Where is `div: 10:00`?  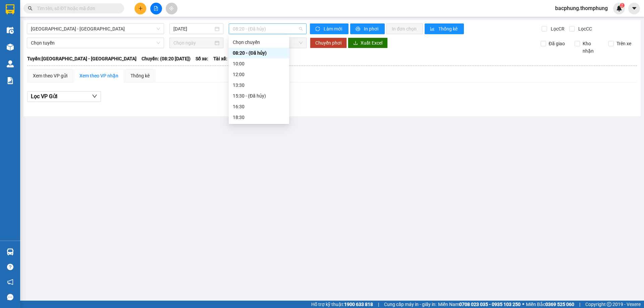 div: 10:00 is located at coordinates (259, 64).